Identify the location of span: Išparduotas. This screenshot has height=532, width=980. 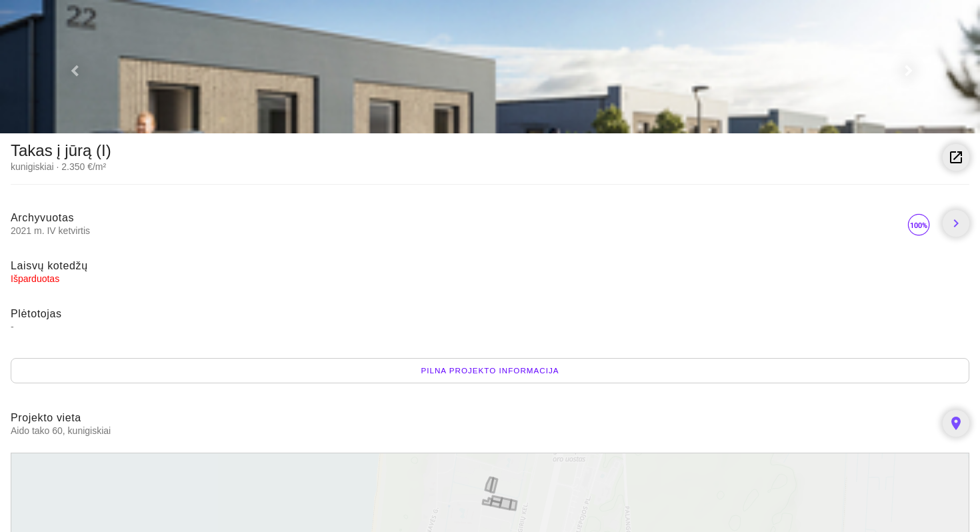
(35, 278).